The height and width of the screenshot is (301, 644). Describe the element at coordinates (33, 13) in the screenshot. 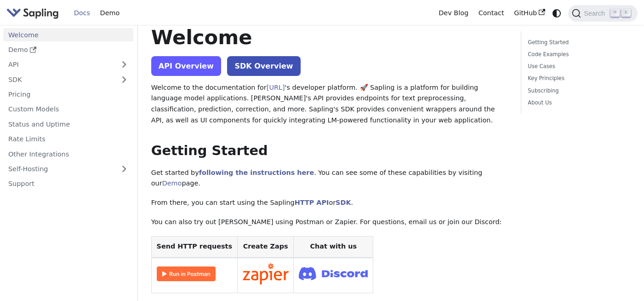

I see `img: Sapling.ai` at that location.